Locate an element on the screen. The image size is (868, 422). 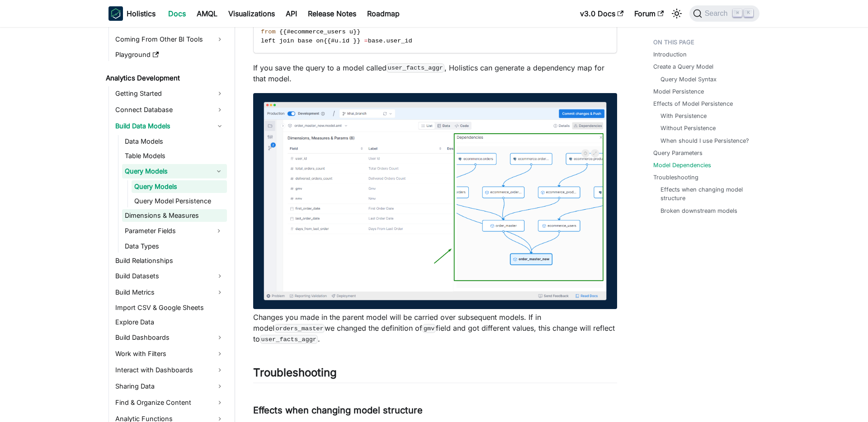
span: #ecommerce_users u is located at coordinates (320, 32).